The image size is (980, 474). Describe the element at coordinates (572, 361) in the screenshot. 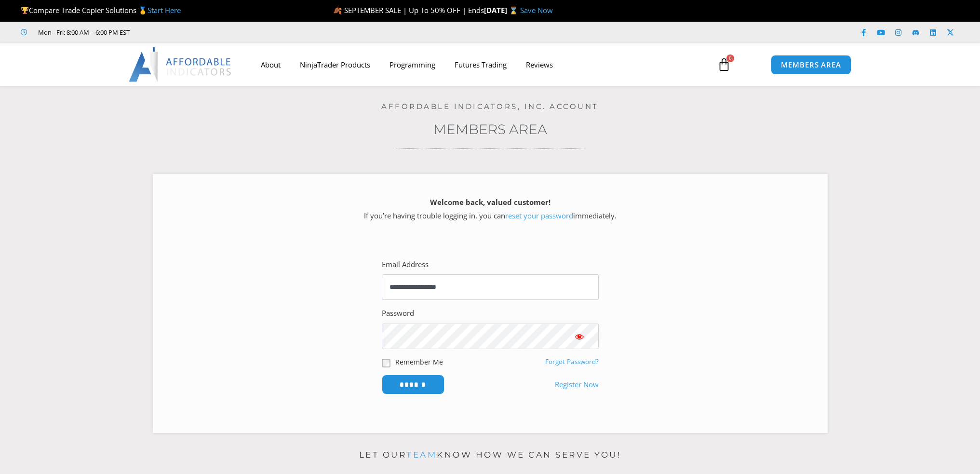

I see `a: Forgot Password?` at that location.